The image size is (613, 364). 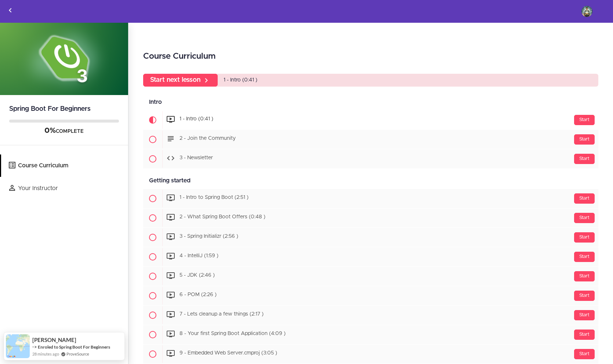 I want to click on svg: Back to courses, so click(x=10, y=10).